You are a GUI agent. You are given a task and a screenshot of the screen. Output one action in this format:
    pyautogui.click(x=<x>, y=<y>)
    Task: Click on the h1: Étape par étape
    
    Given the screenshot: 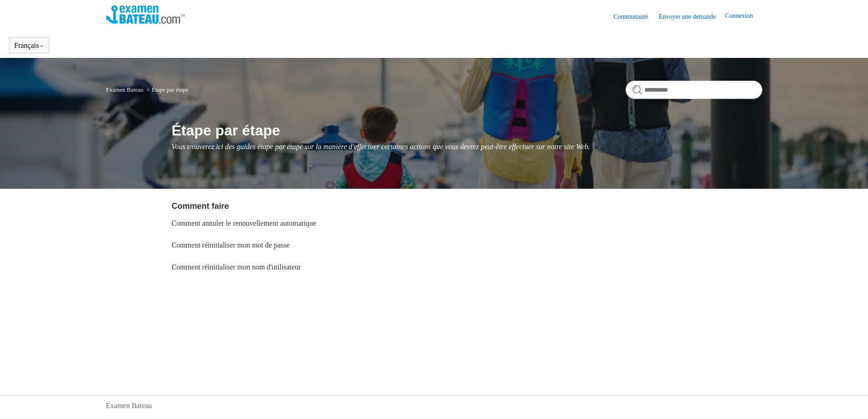 What is the action you would take?
    pyautogui.click(x=467, y=130)
    